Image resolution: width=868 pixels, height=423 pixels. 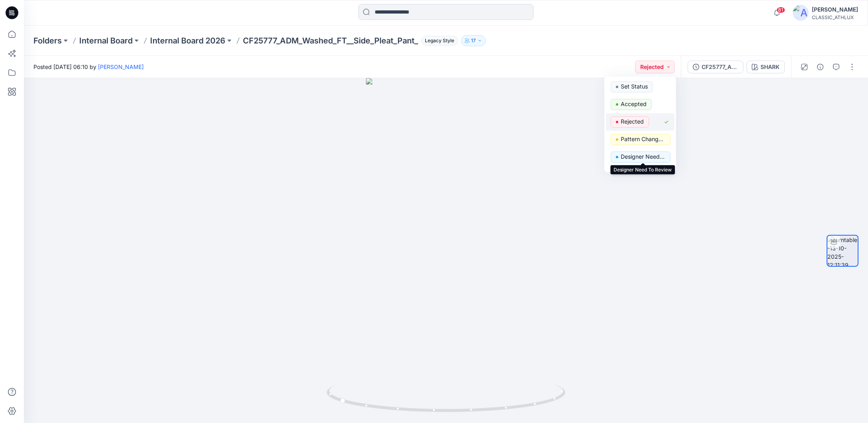 I want to click on a: Folders, so click(x=47, y=41).